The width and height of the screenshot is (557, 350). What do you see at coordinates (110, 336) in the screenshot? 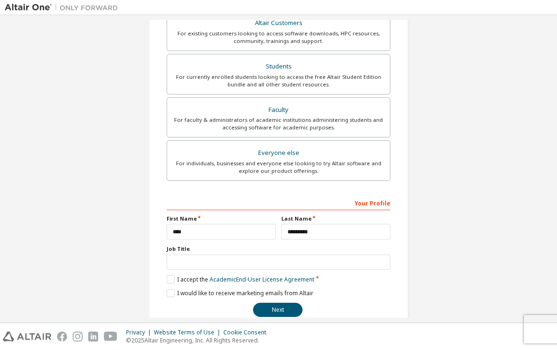
I see `img: youtube.svg` at bounding box center [110, 336].